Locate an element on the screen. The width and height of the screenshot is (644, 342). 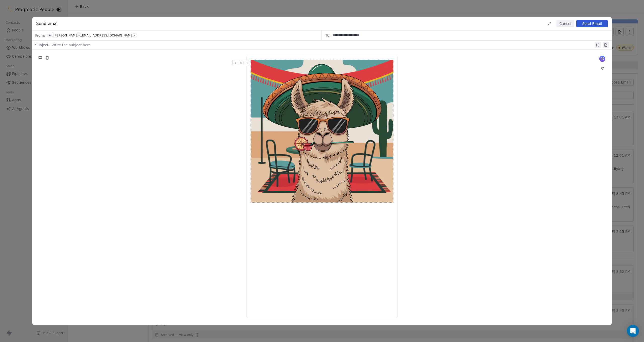
button: Send Email is located at coordinates (592, 24).